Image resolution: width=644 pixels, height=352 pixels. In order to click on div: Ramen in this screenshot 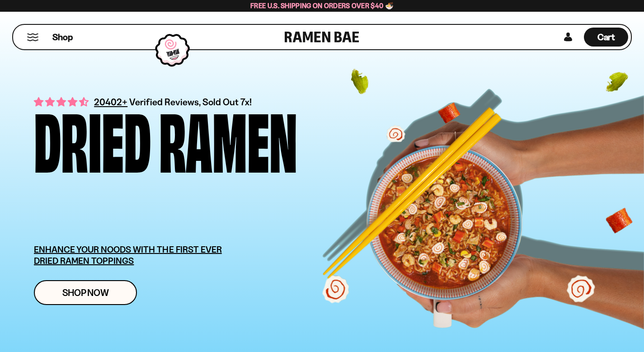, I will do `click(228, 137)`.